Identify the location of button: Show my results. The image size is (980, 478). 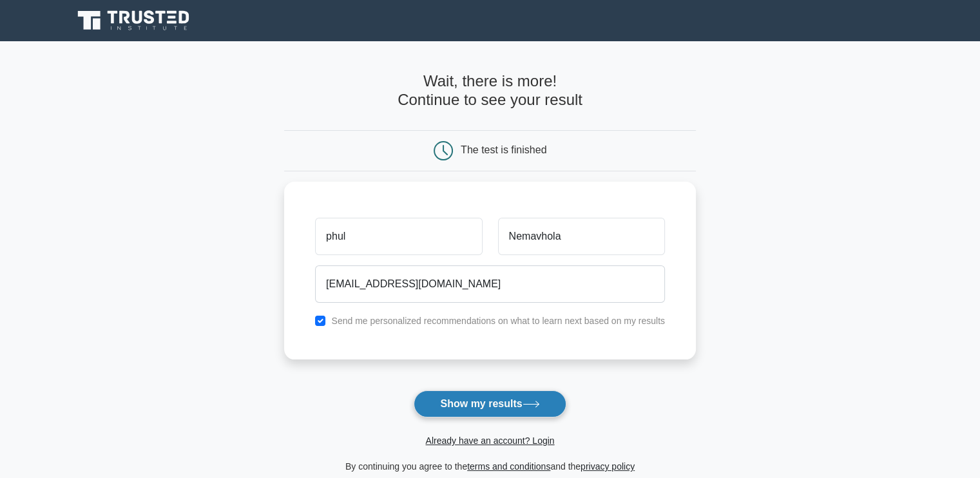
(490, 404).